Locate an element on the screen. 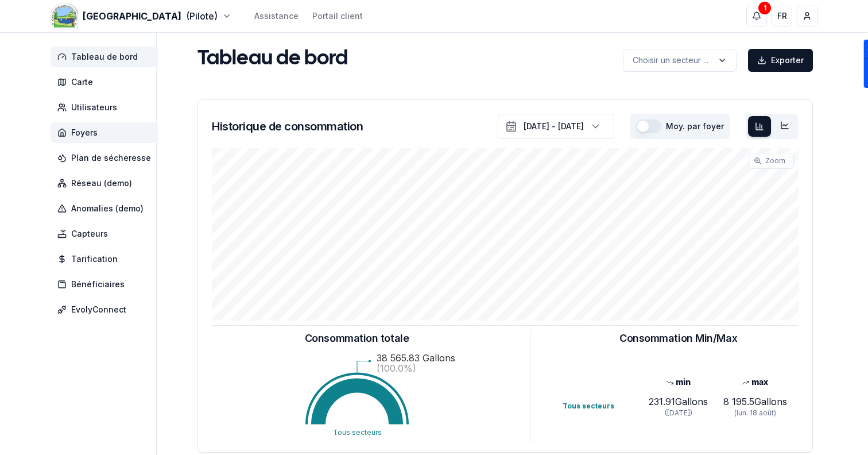  span: Plan de sécheresse is located at coordinates (111, 158).